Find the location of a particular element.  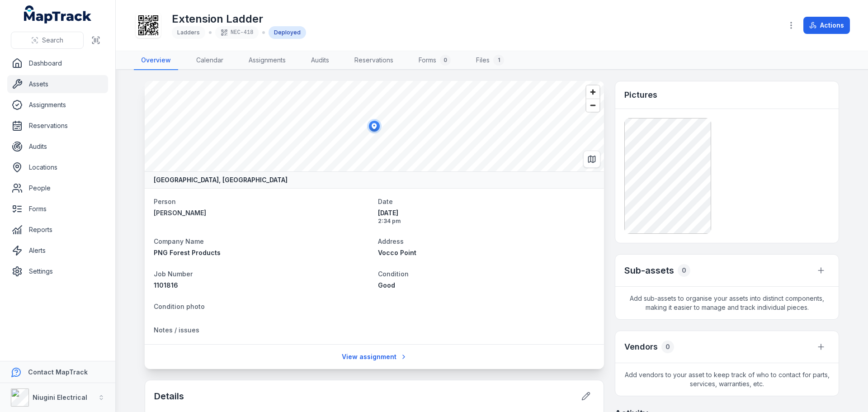

a: MapTrack is located at coordinates (58, 15).